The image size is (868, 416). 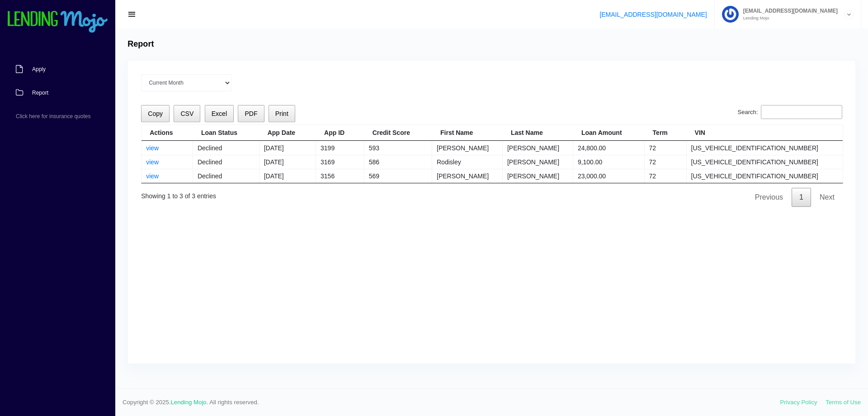 What do you see at coordinates (827, 197) in the screenshot?
I see `a: Next` at bounding box center [827, 197].